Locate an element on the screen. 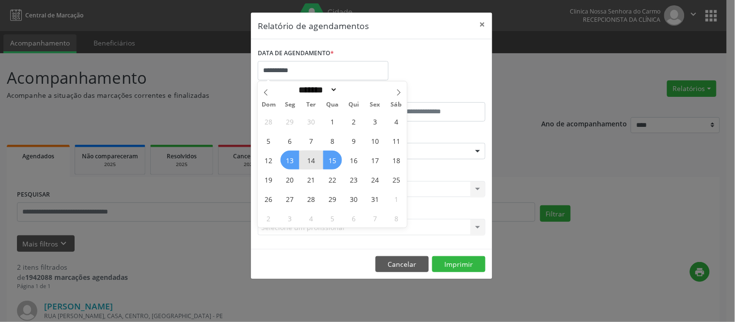 This screenshot has height=322, width=735. button: Imprimir is located at coordinates (459, 265).